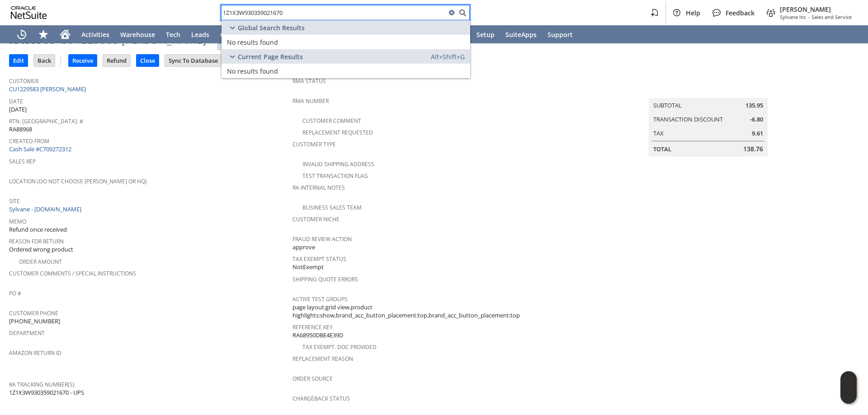  Describe the element at coordinates (242, 35) in the screenshot. I see `a: Opportunities` at that location.